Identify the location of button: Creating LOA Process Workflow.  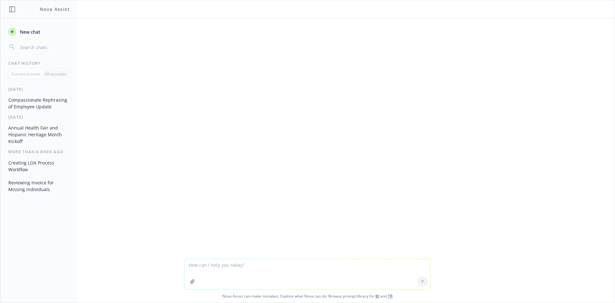
(39, 166).